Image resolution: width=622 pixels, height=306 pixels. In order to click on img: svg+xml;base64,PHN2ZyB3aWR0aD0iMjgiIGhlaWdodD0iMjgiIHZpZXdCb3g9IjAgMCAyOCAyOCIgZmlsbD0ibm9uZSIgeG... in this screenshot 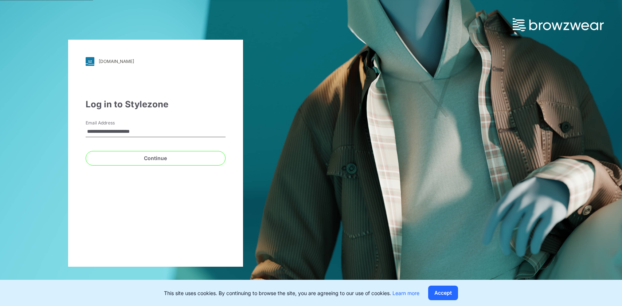, I will do `click(90, 62)`.